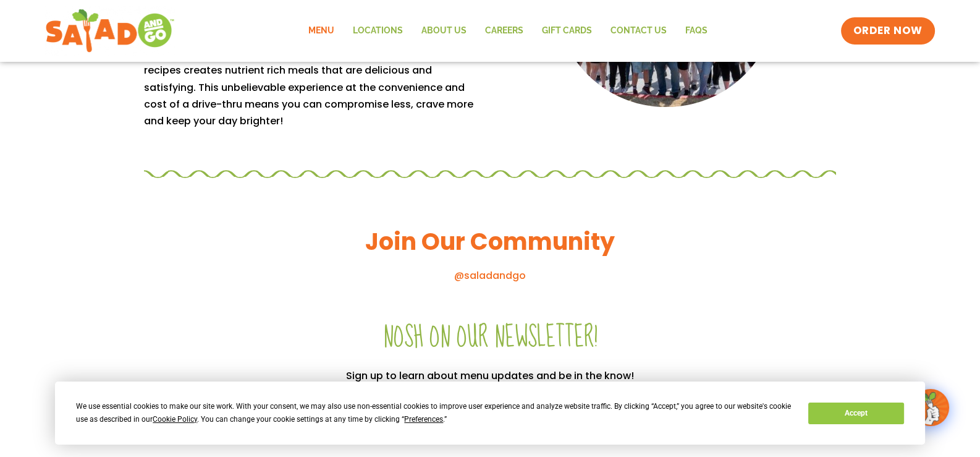  Describe the element at coordinates (175, 420) in the screenshot. I see `span: Cookie Policy` at that location.